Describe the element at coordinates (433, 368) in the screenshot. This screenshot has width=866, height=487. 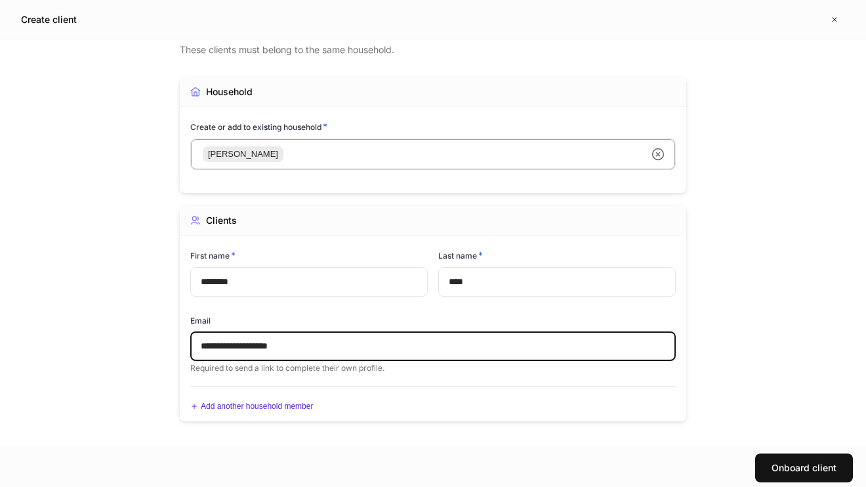
I see `p: Required to send a link to complete their own profile.` at that location.